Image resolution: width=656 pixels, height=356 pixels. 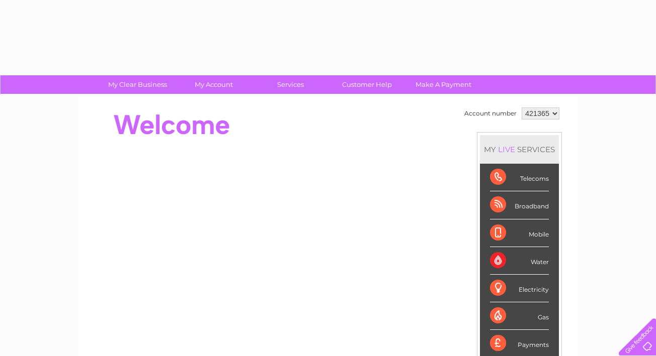 I want to click on a: My Clear Business, so click(x=137, y=84).